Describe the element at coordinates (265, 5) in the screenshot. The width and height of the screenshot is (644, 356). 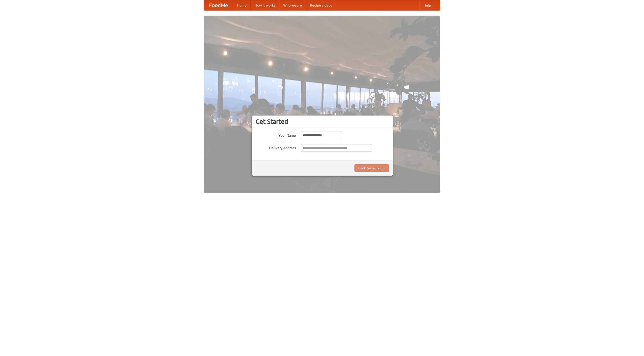
I see `a: How it works` at that location.